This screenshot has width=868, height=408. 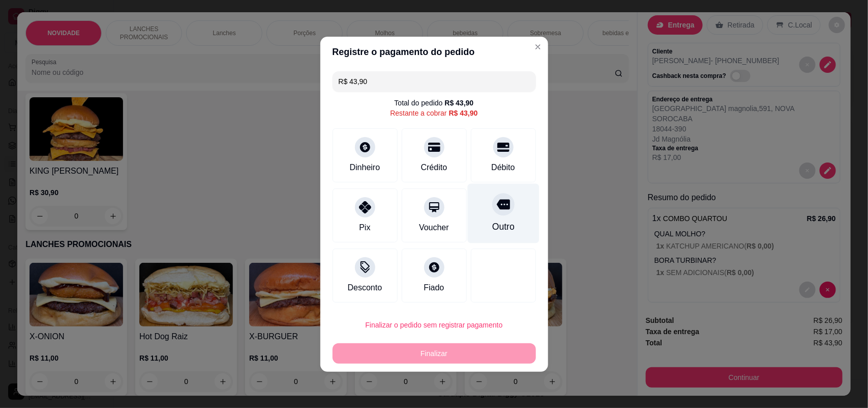 I want to click on div: Dinheiro, so click(x=365, y=168).